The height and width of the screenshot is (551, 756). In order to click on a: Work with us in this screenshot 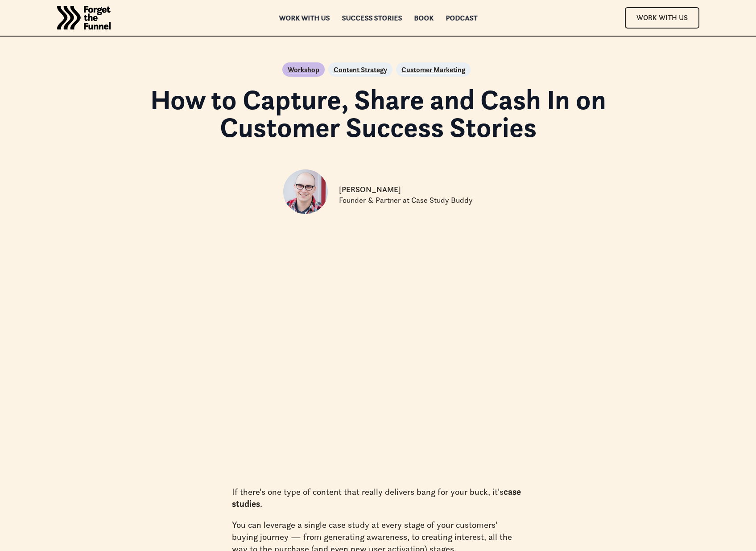, I will do `click(304, 18)`.